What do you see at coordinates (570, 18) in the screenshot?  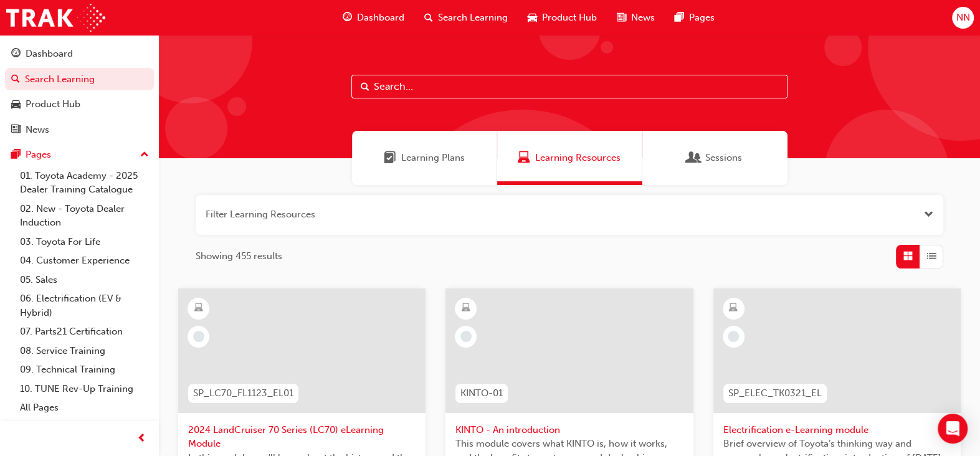 I see `span: Product Hub` at bounding box center [570, 18].